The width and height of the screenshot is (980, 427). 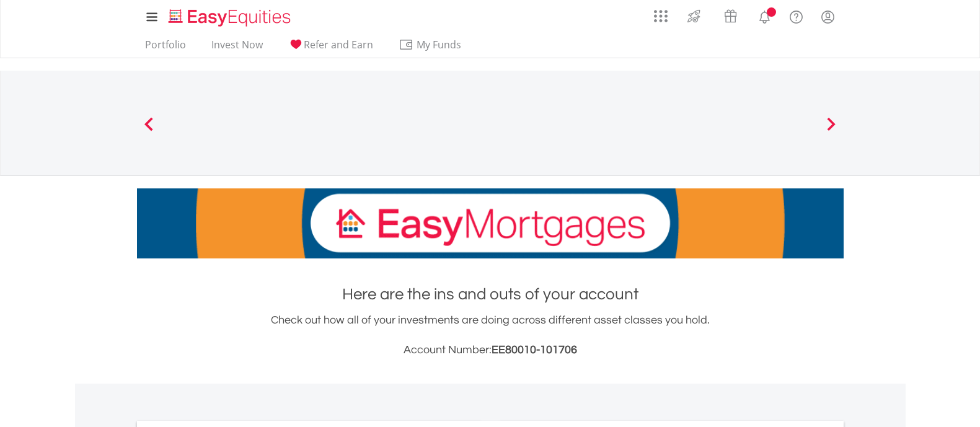 What do you see at coordinates (491, 350) in the screenshot?
I see `h3: Account Number:` at bounding box center [491, 350].